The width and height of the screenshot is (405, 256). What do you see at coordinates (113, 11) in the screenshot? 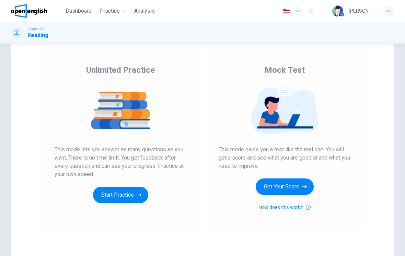
I see `button: Practice` at bounding box center [113, 11].